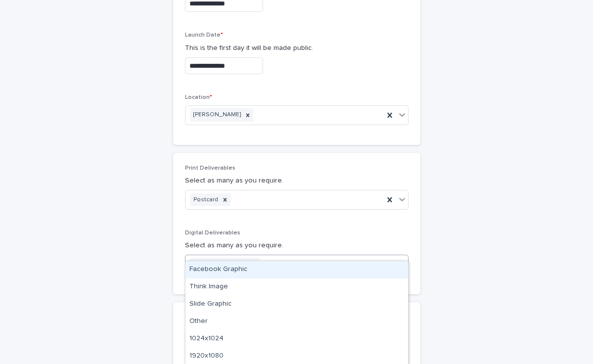  I want to click on div: Postcard, so click(205, 200).